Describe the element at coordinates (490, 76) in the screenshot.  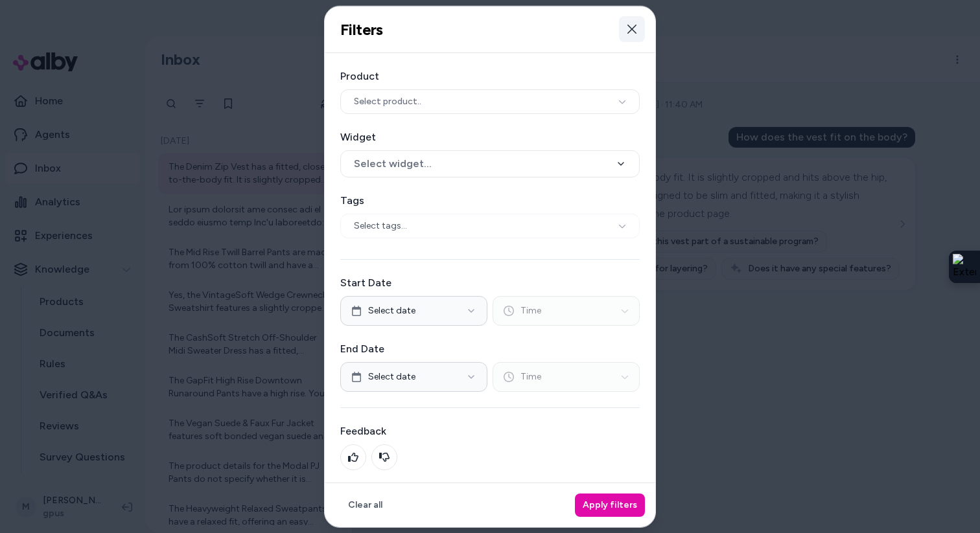
I see `label: Product` at that location.